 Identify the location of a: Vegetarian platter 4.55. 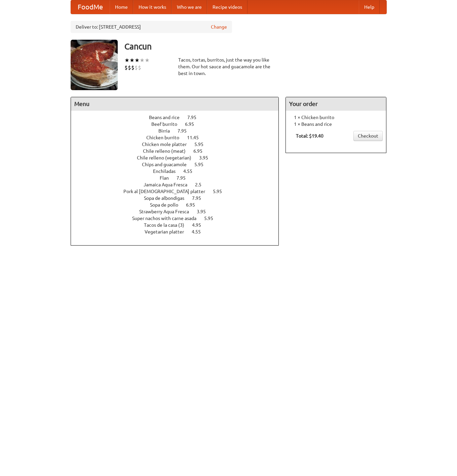
(179, 232).